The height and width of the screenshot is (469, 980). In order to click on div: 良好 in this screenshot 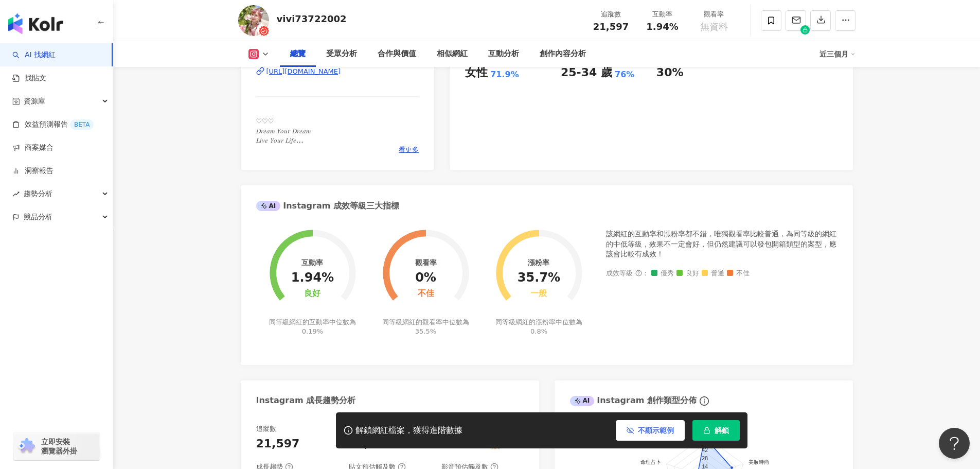, I will do `click(313, 294)`.